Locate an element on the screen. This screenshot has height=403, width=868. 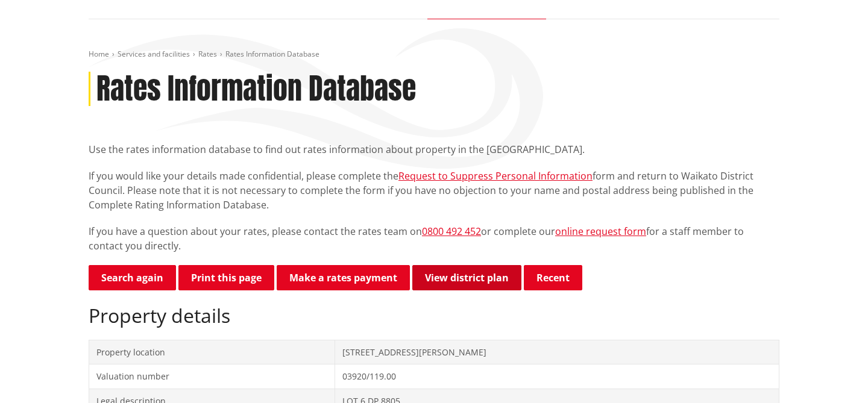
a: Request to Suppress Personal Information is located at coordinates (495, 176).